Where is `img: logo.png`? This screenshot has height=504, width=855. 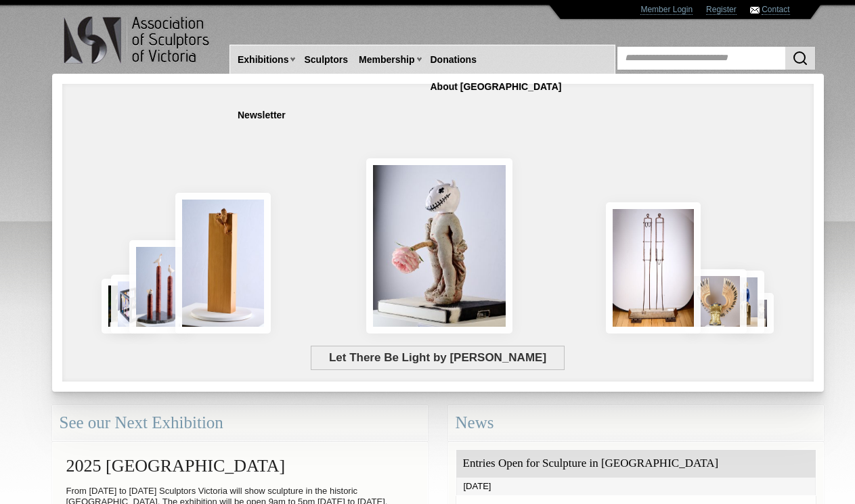 img: logo.png is located at coordinates (138, 40).